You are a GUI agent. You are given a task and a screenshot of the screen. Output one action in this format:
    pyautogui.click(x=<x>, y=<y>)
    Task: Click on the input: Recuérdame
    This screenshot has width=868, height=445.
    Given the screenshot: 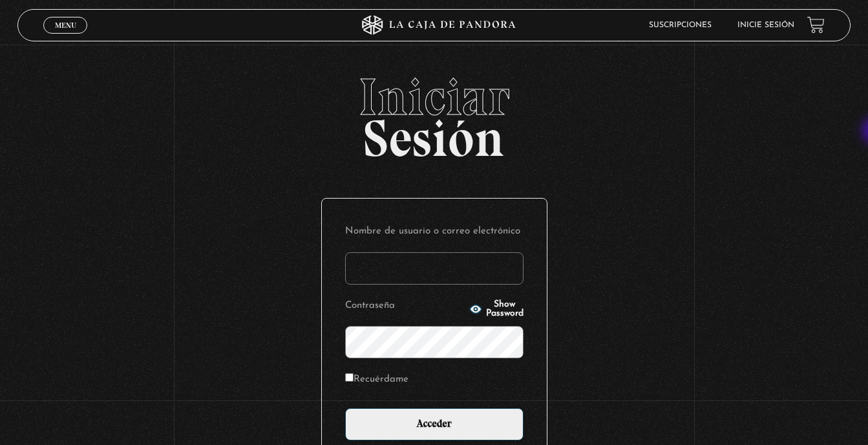 What is the action you would take?
    pyautogui.click(x=349, y=377)
    